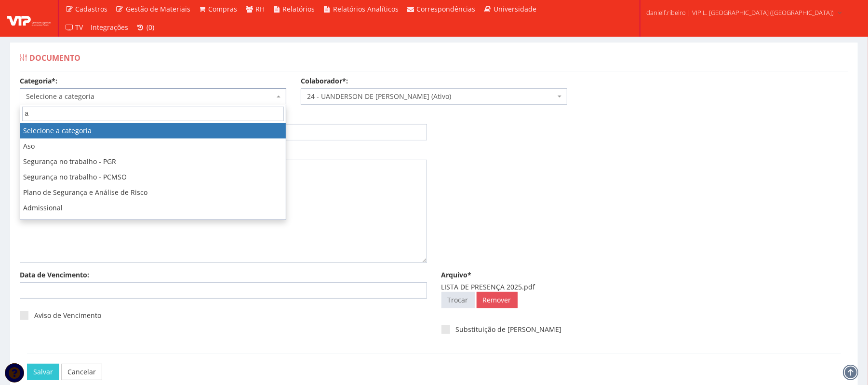 This screenshot has height=385, width=868. Describe the element at coordinates (92, 9) in the screenshot. I see `span: Cadastros` at that location.